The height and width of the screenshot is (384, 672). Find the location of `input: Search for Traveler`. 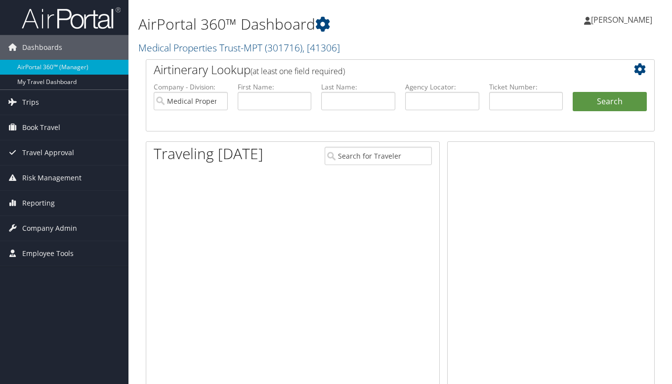

input: Search for Traveler is located at coordinates (378, 156).